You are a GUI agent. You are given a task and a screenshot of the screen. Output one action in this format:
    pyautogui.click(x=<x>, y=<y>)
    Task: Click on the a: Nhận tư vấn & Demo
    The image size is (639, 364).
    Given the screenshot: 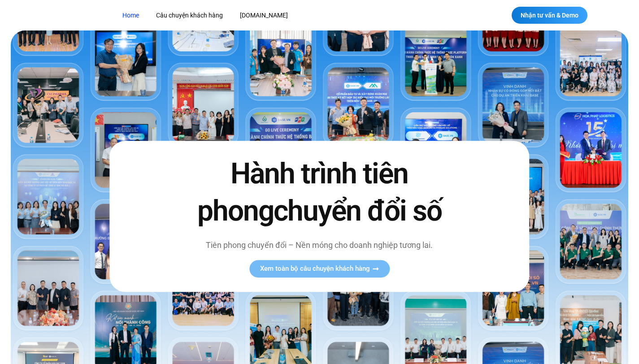 What is the action you would take?
    pyautogui.click(x=550, y=15)
    